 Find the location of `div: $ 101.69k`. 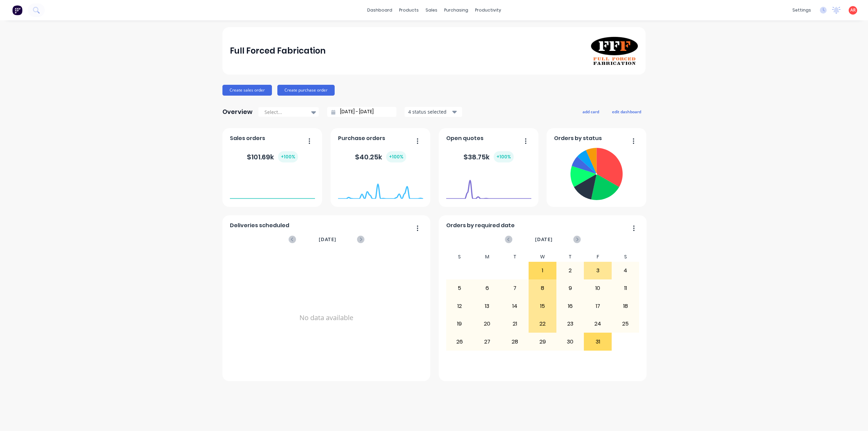

div: $ 101.69k is located at coordinates (272, 157).